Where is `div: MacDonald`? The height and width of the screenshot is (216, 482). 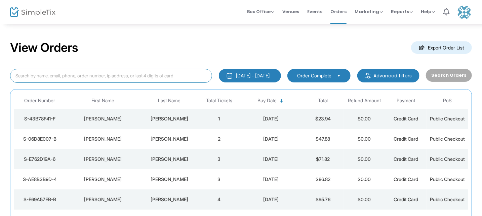
div: MacDonald is located at coordinates (169, 139).